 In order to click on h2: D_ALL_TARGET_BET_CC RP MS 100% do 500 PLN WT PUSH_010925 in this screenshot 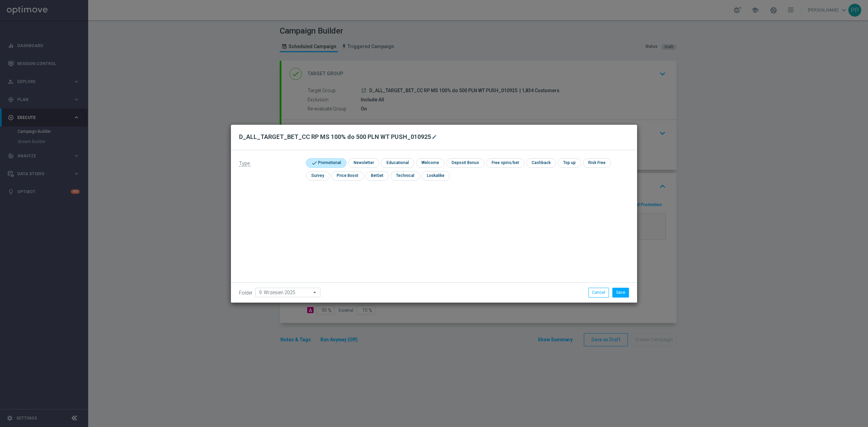, I will do `click(335, 137)`.